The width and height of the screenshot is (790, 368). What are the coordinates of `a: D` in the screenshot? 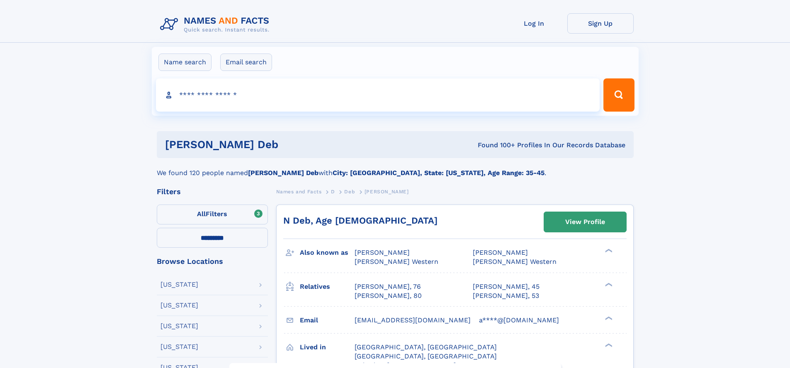 It's located at (333, 191).